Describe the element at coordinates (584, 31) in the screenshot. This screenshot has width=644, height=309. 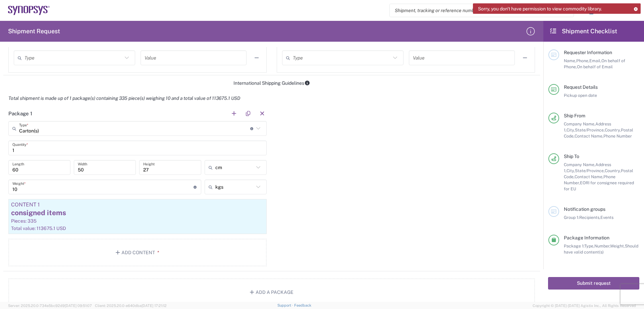
I see `h2: Shipment Checklist` at that location.